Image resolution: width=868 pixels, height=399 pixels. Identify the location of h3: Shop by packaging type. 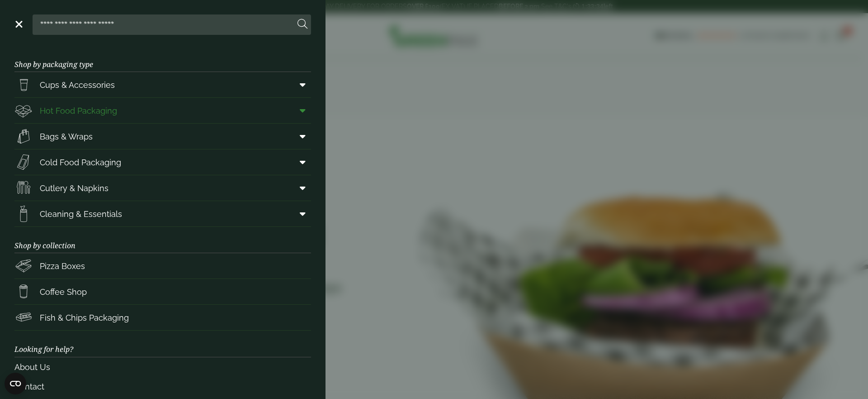
(163, 59).